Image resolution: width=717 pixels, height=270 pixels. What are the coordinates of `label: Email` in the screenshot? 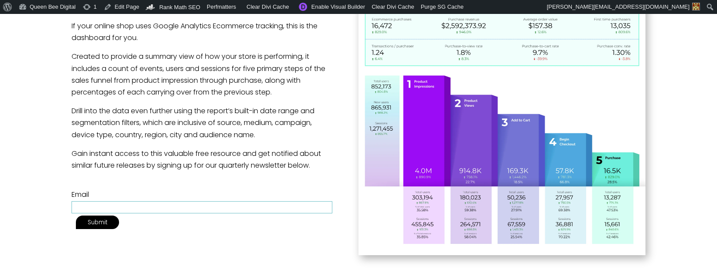 It's located at (202, 201).